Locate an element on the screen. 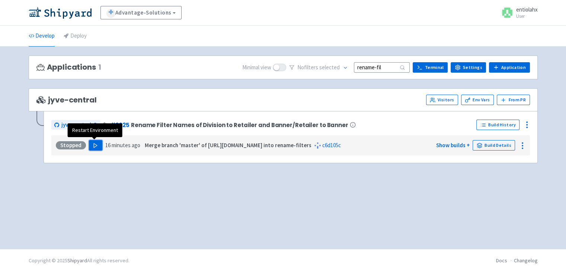  a: Visitors is located at coordinates (442, 100).